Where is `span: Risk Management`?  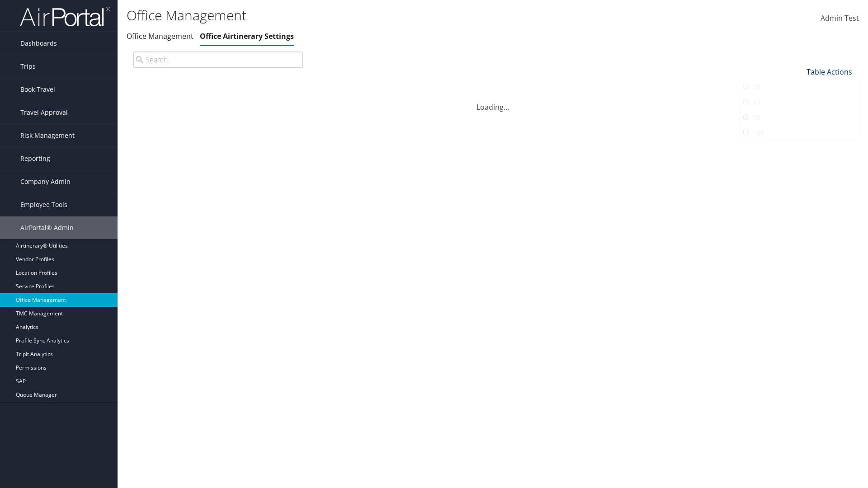 span: Risk Management is located at coordinates (47, 136).